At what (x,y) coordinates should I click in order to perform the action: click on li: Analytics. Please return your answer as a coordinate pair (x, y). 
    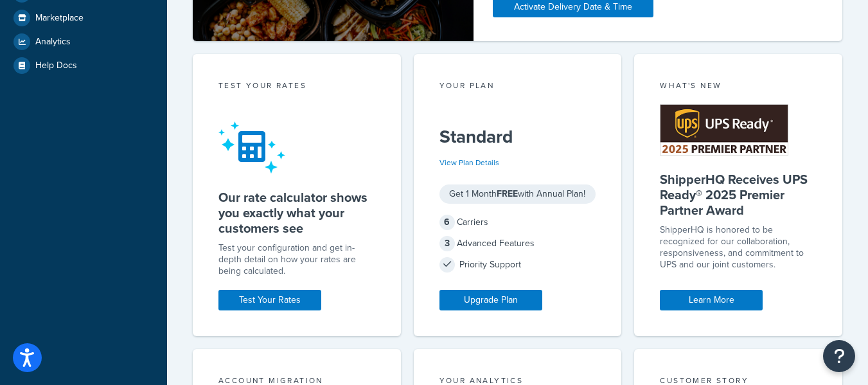
    Looking at the image, I should click on (84, 42).